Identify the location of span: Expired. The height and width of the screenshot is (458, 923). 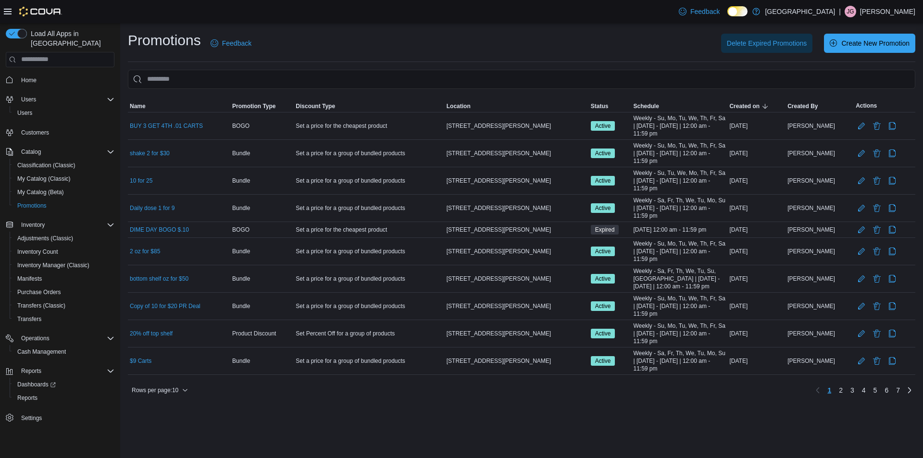
(605, 230).